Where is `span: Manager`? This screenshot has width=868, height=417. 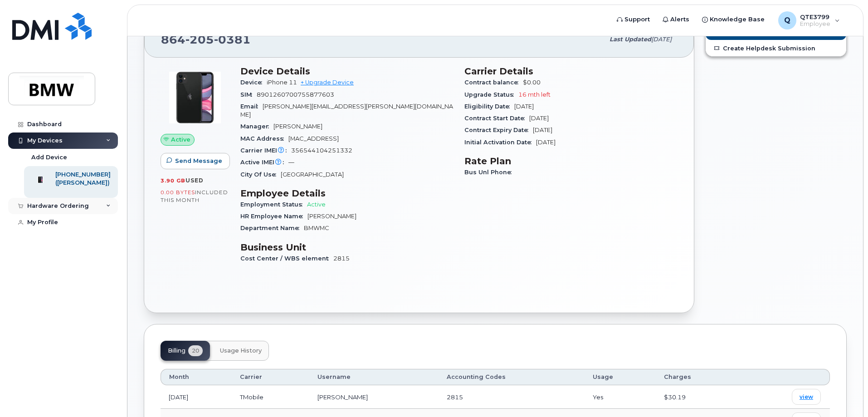 span: Manager is located at coordinates (257, 126).